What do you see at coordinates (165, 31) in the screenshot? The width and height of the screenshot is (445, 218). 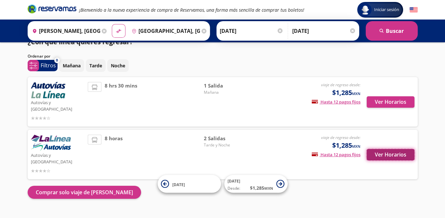 I see `input: Buscar Destino` at bounding box center [165, 31].